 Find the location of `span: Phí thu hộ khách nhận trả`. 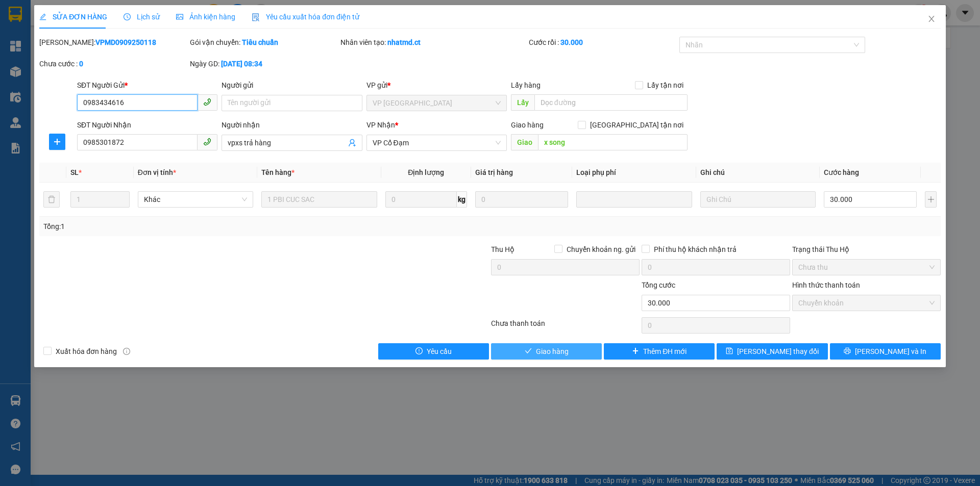

span: Phí thu hộ khách nhận trả is located at coordinates (695, 250).